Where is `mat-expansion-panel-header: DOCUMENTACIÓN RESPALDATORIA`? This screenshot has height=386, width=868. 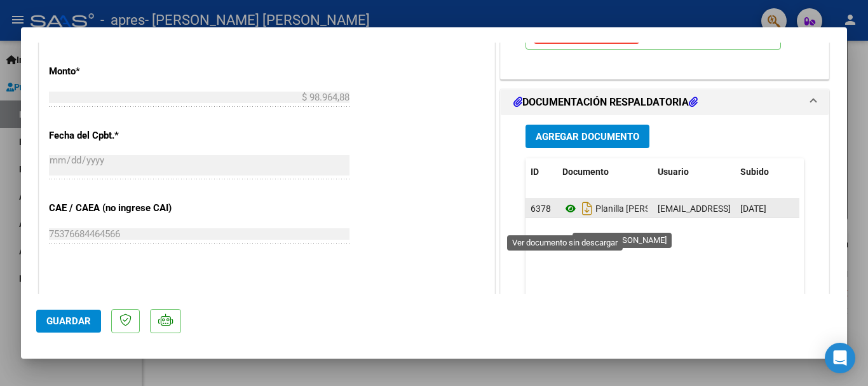
mat-expansion-panel-header: DOCUMENTACIÓN RESPALDATORIA is located at coordinates (665, 102).